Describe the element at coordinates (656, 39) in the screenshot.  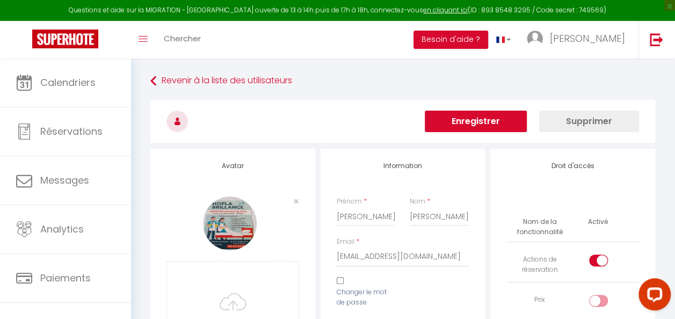
I see `img: logout` at that location.